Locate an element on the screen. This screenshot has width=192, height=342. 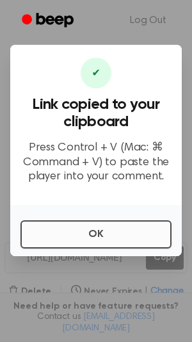
h3: Link copied to your clipboard is located at coordinates (96, 113).